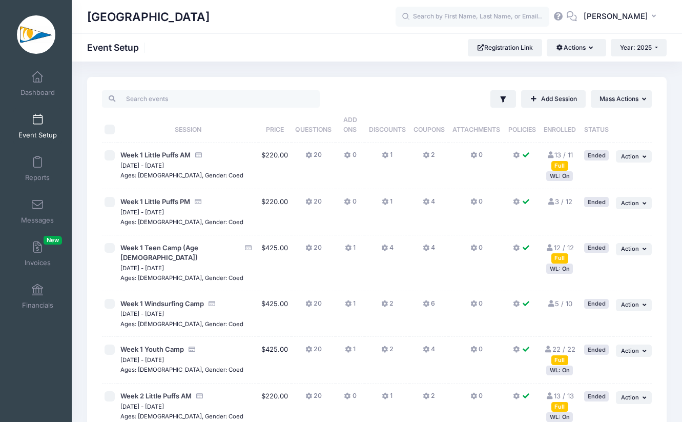 The image size is (682, 422). I want to click on a: 3 / 12, so click(560, 201).